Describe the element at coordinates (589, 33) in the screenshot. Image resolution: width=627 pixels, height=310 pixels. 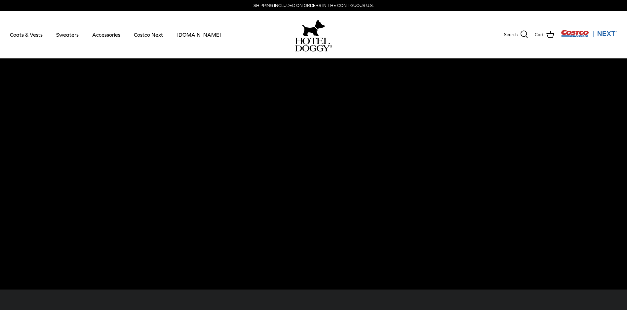
I see `img: Costco Next` at that location.